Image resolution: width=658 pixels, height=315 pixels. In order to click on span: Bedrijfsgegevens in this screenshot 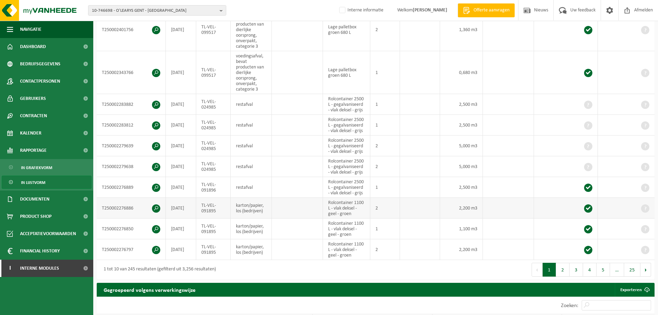, I will do `click(40, 64)`.